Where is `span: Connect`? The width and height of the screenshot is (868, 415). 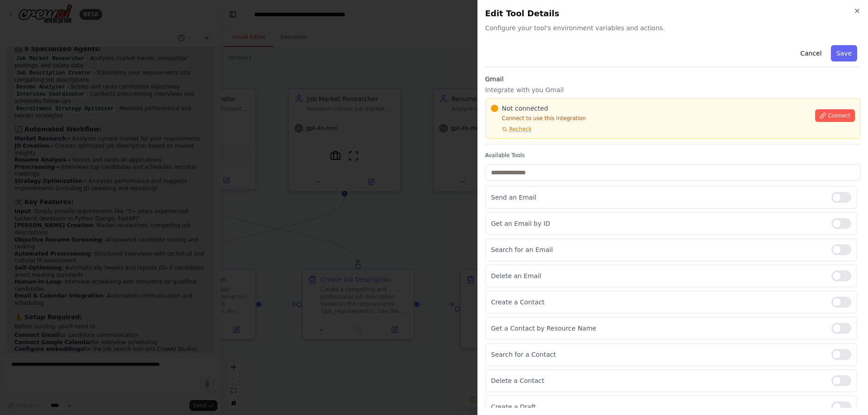
span: Connect is located at coordinates (839, 115).